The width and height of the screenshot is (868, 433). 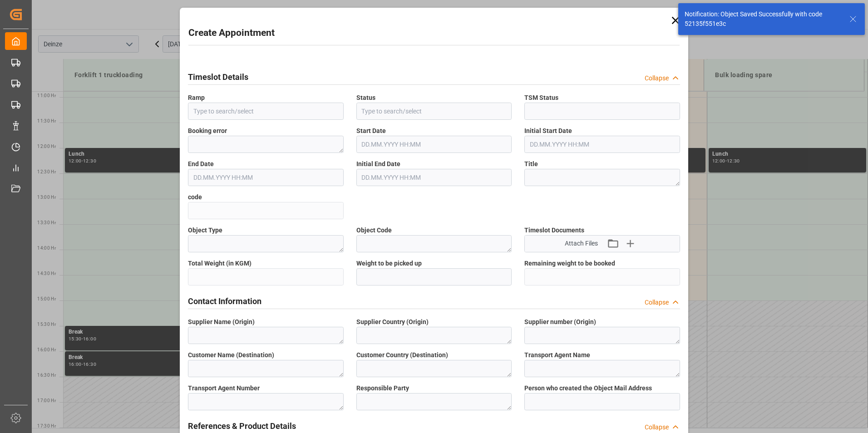 I want to click on span: TSM Status, so click(x=541, y=97).